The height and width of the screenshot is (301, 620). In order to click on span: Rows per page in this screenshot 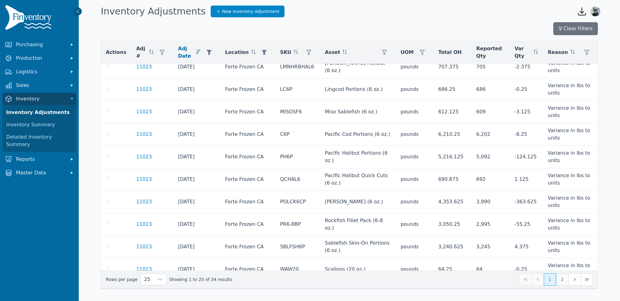, I will do `click(147, 279)`.